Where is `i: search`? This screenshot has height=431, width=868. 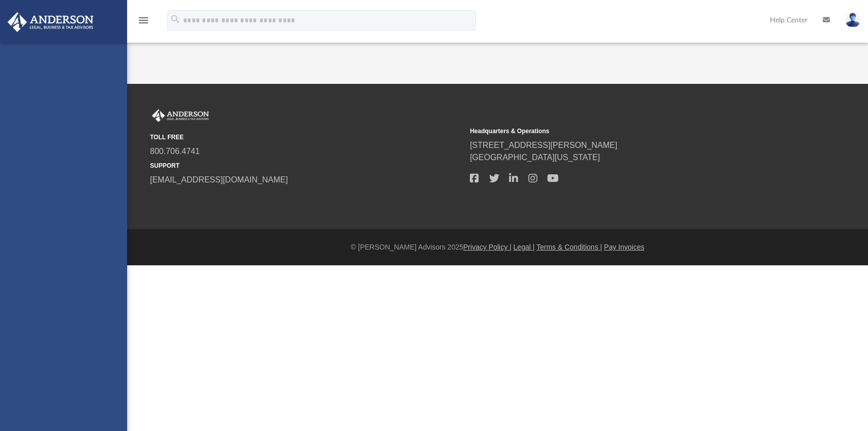 i: search is located at coordinates (175, 20).